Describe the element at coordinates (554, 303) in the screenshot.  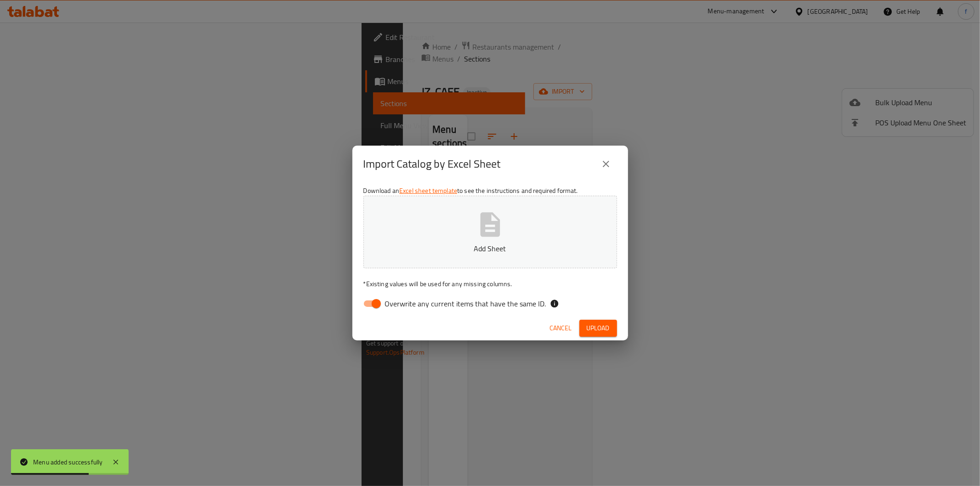
I see `svg: If the overwrite option isn't selected, then the items that match an existing ID will be ignored ...` at that location.